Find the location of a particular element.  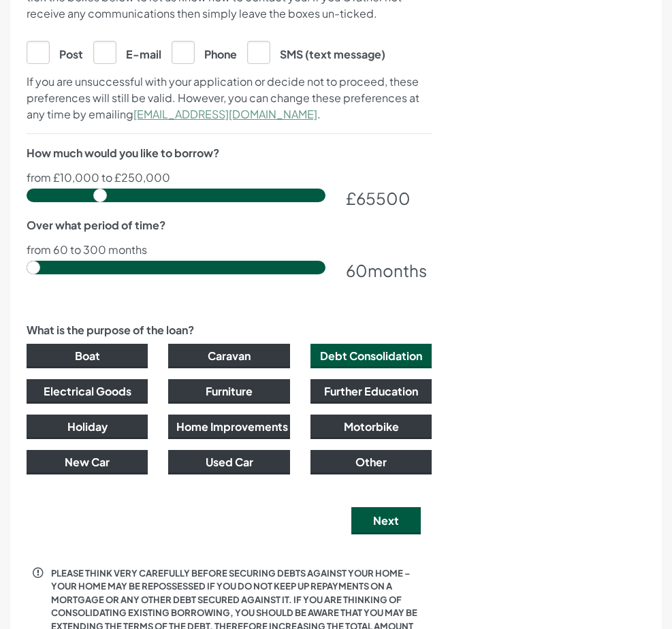

button: Caravan is located at coordinates (228, 356).